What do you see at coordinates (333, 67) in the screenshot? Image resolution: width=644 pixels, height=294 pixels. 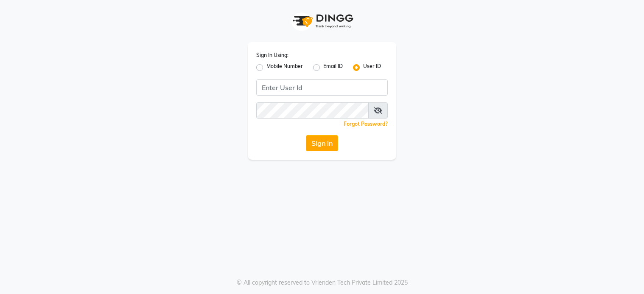 I see `label: Email ID` at bounding box center [333, 67].